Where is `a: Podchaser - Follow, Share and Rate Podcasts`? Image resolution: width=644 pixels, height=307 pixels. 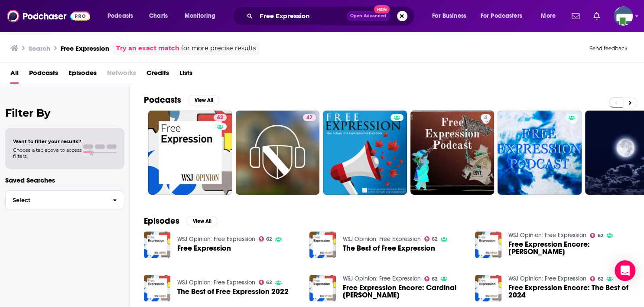 a: Podchaser - Follow, Share and Rate Podcasts is located at coordinates (49, 16).